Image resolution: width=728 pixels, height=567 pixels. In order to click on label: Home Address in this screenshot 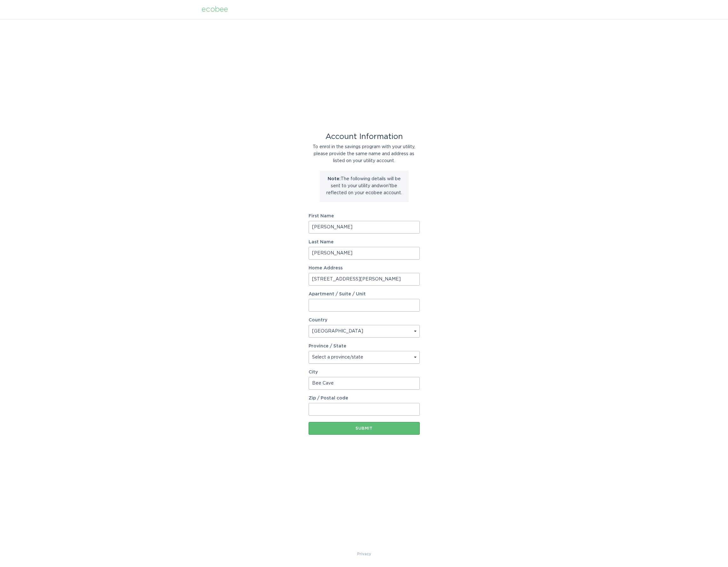, I will do `click(364, 268)`.